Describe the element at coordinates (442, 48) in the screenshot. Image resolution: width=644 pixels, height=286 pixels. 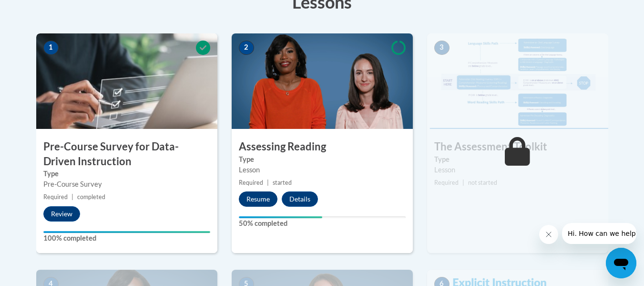
I see `span: 3` at that location.